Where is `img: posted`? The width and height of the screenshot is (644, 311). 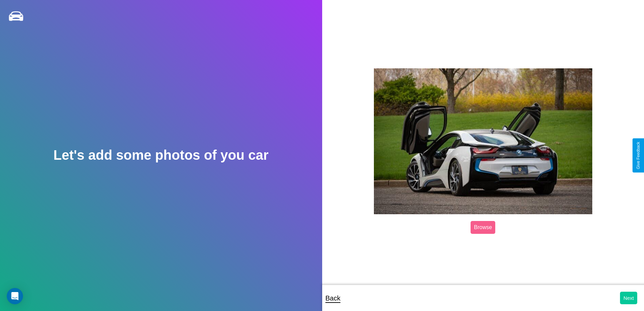 img: posted is located at coordinates (483, 142).